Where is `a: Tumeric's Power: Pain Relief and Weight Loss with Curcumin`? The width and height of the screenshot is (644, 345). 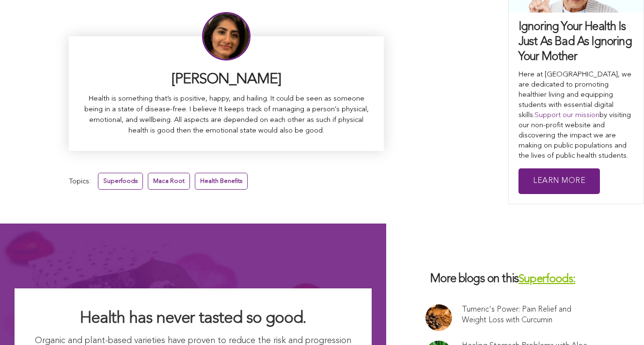 a: Tumeric's Power: Pain Relief and Weight Loss with Curcumin is located at coordinates (529, 315).